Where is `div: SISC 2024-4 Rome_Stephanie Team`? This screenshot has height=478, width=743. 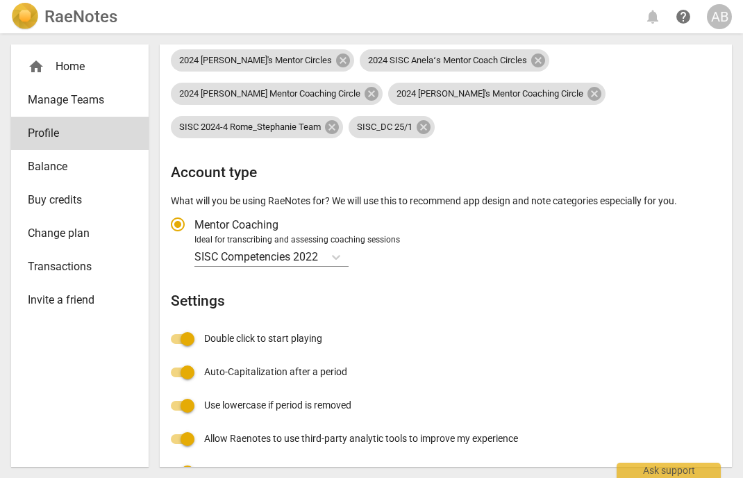
div: SISC 2024-4 Rome_Stephanie Team is located at coordinates (257, 127).